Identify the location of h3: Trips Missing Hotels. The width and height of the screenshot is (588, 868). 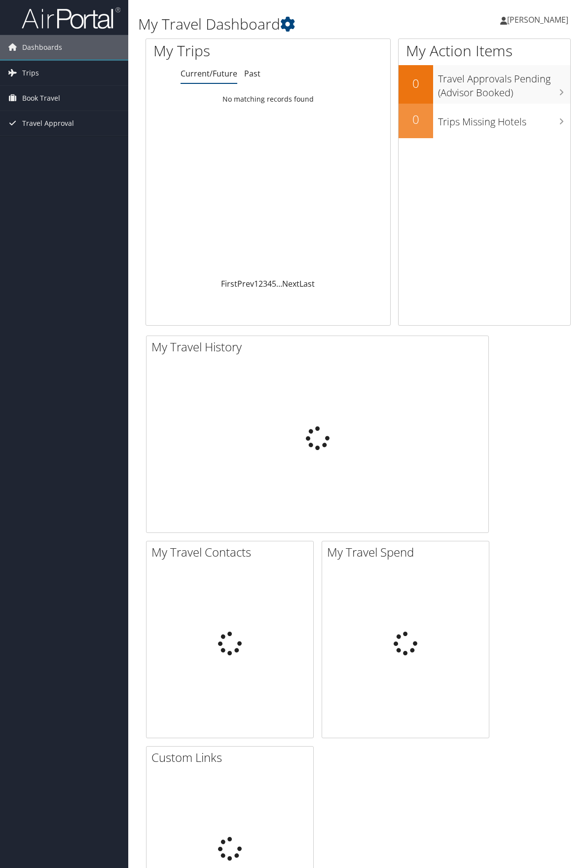
(504, 119).